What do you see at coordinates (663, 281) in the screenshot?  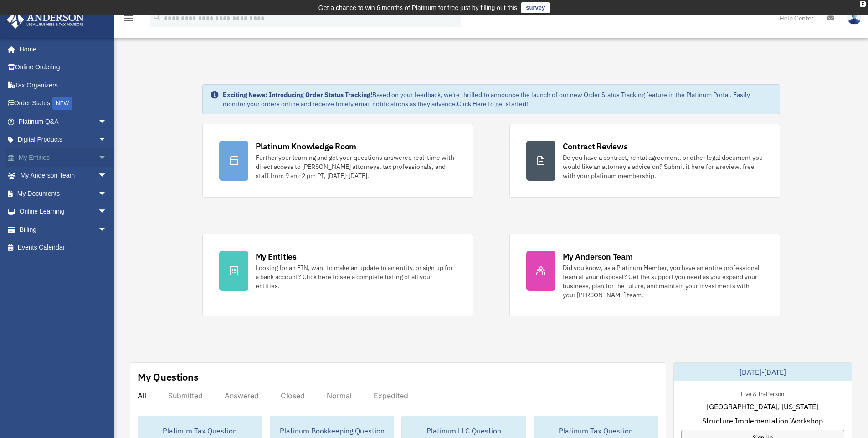 I see `div: Did you know, as a Platinum Member, you have an entire professional team at your disposal? Get th...` at bounding box center [663, 281].